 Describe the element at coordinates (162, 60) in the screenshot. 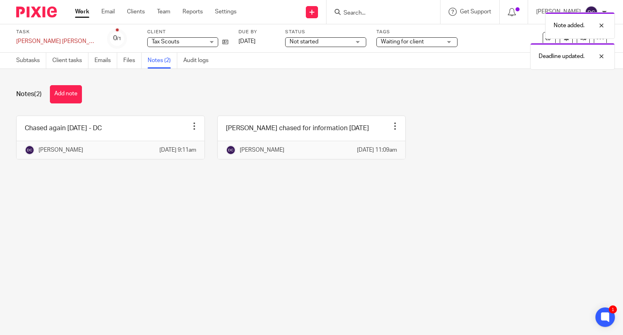

I see `a: Notes (2)` at that location.